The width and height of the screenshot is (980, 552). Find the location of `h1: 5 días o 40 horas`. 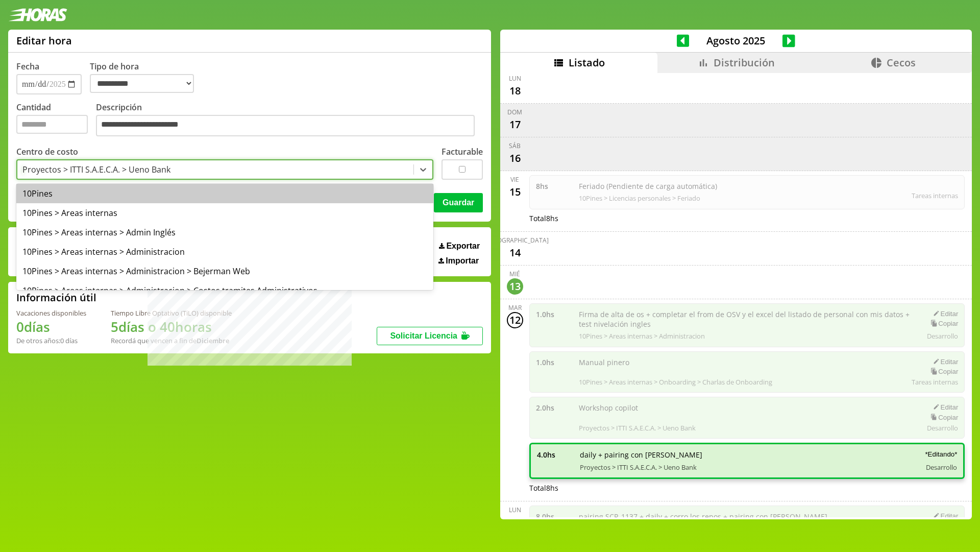

h1: 5 días o 40 horas is located at coordinates (171, 327).